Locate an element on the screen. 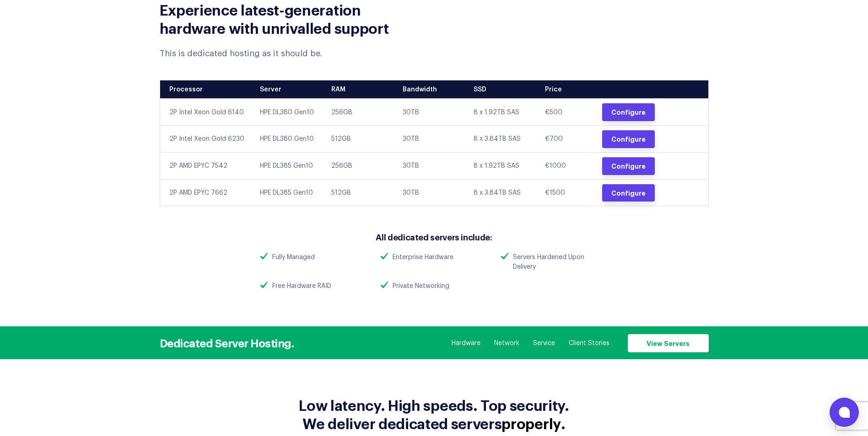  li: Fully Managed is located at coordinates (313, 258).